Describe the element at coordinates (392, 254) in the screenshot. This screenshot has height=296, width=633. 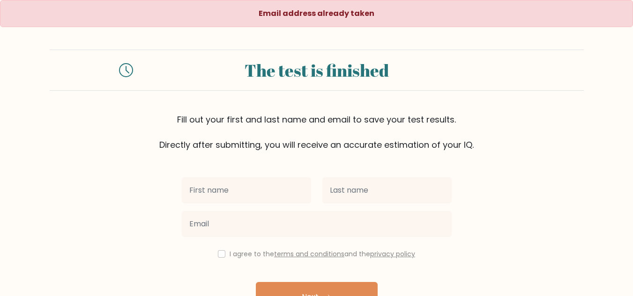
I see `a: privacy policy` at that location.